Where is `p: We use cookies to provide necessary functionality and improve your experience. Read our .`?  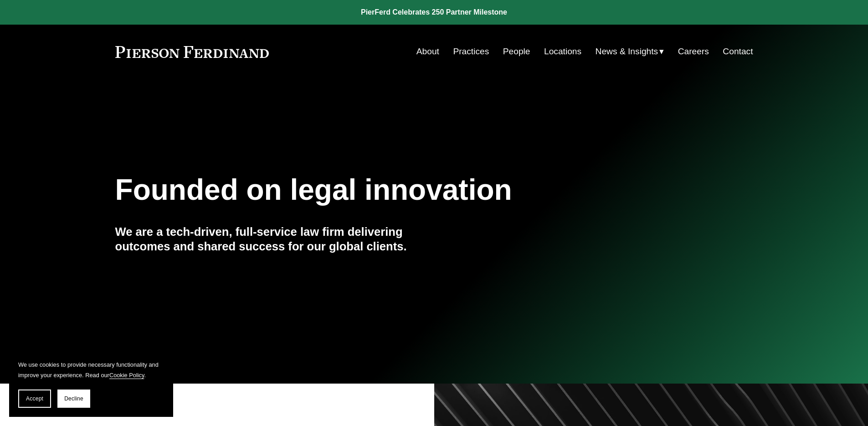 p: We use cookies to provide necessary functionality and improve your experience. Read our . is located at coordinates (91, 370).